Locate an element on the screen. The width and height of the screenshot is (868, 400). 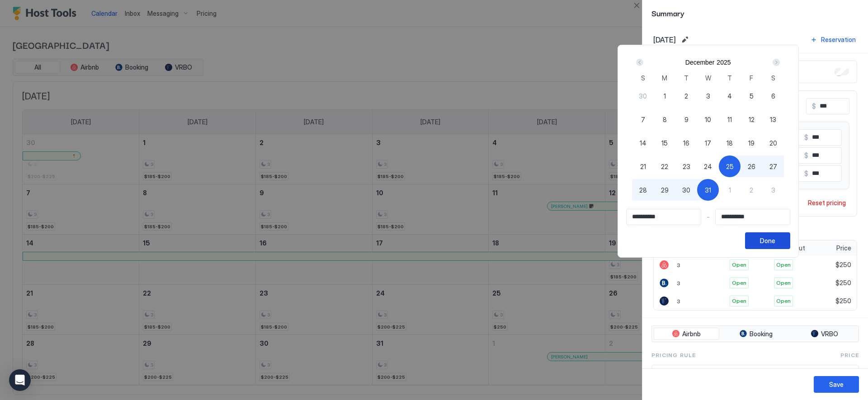
span: 27 is located at coordinates (773, 167).